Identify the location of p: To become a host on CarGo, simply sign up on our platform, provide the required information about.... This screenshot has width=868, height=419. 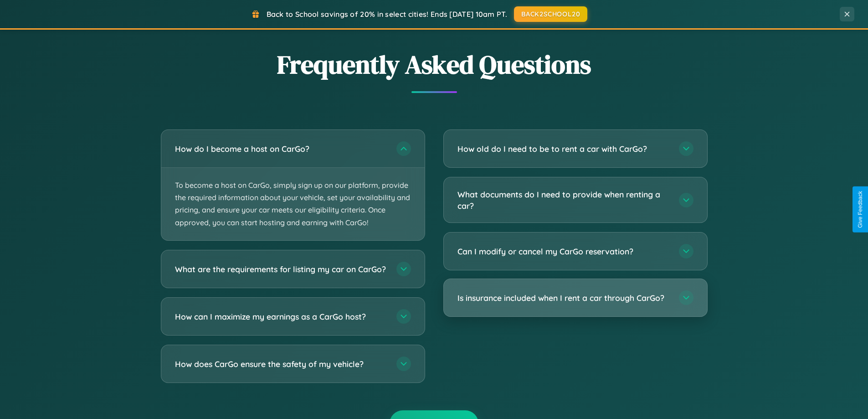
(293, 204).